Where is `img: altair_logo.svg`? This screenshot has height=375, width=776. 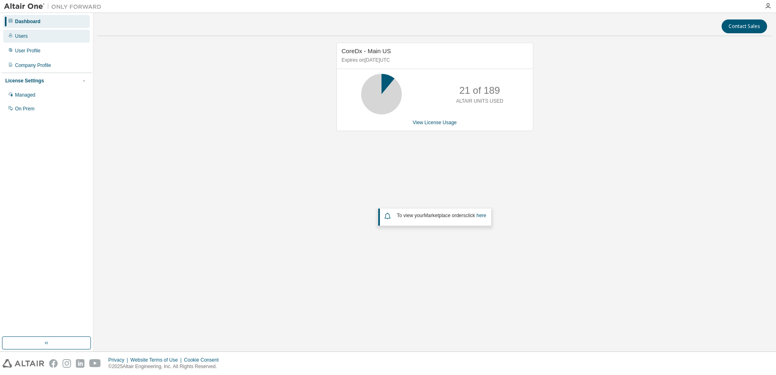
img: altair_logo.svg is located at coordinates (23, 363).